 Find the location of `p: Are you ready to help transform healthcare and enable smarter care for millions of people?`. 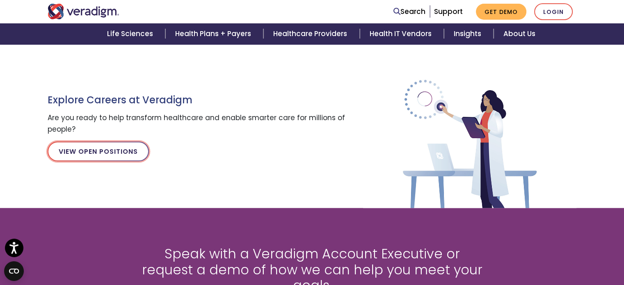

p: Are you ready to help transform healthcare and enable smarter care for millions of people? is located at coordinates (199, 124).